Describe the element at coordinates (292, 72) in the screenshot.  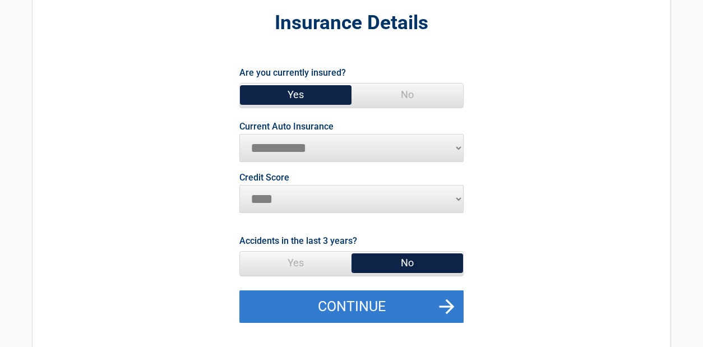
I see `label: Are you currently insured?` at that location.